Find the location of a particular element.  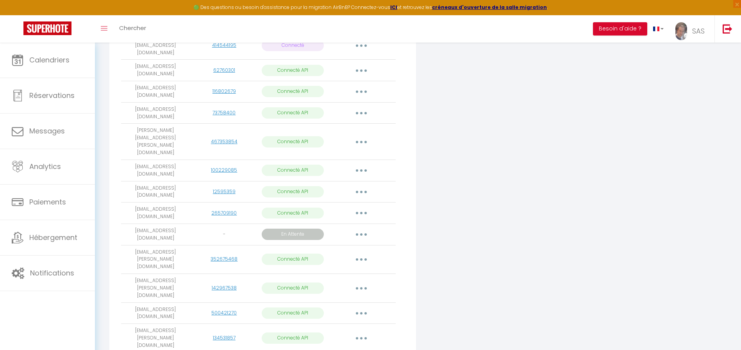

span: Hébergement is located at coordinates (53, 237).